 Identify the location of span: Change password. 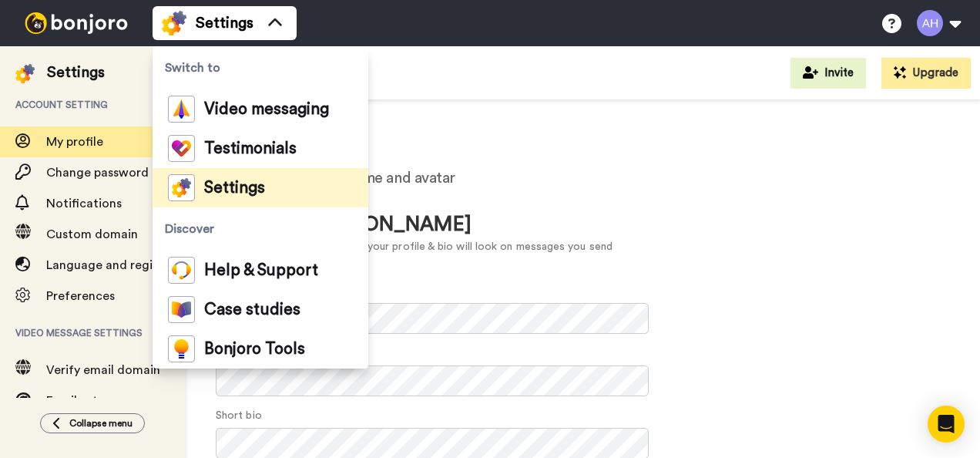
(97, 172).